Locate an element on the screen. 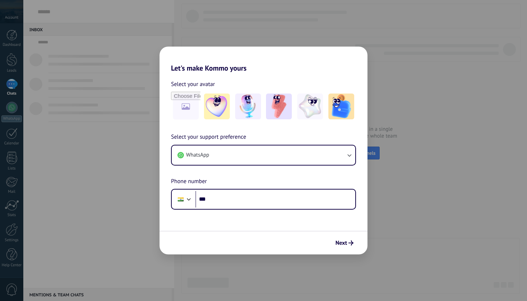  span: Select your avatar is located at coordinates (193, 84).